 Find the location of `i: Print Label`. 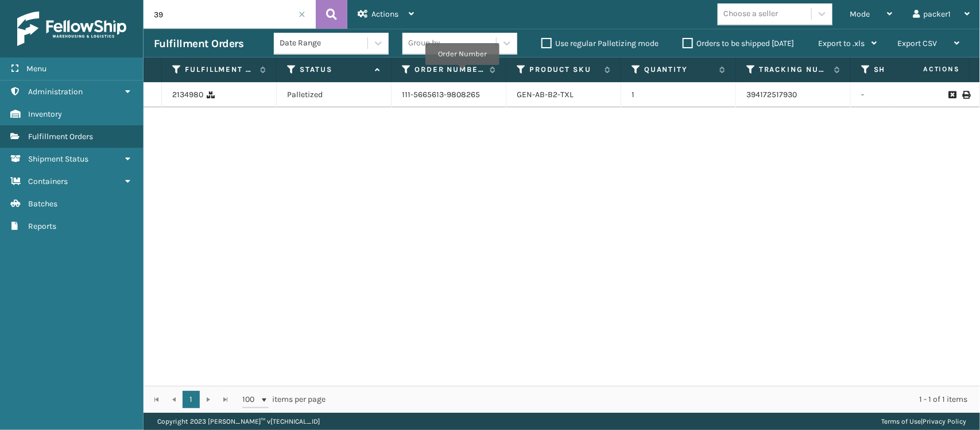

i: Print Label is located at coordinates (965, 94).